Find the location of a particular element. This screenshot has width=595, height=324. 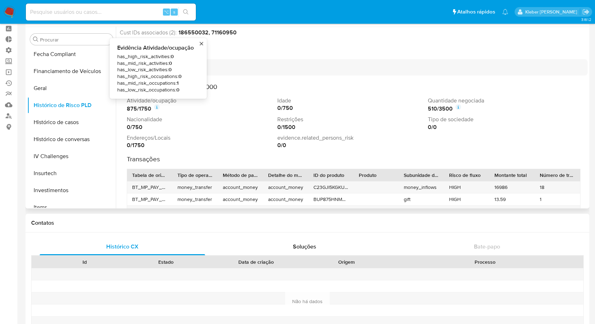

button: Procurar is located at coordinates (36, 39).